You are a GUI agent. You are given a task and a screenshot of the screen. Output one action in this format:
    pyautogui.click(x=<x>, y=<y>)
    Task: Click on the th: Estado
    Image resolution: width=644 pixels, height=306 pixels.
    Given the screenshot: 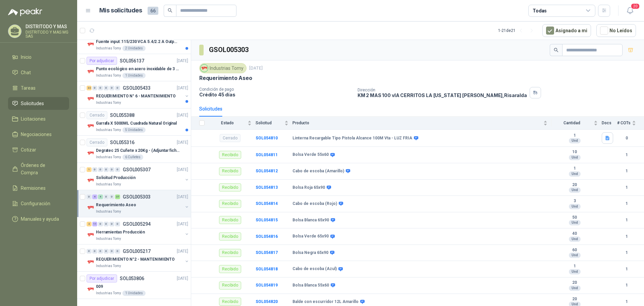 What is the action you would take?
    pyautogui.click(x=232, y=123)
    